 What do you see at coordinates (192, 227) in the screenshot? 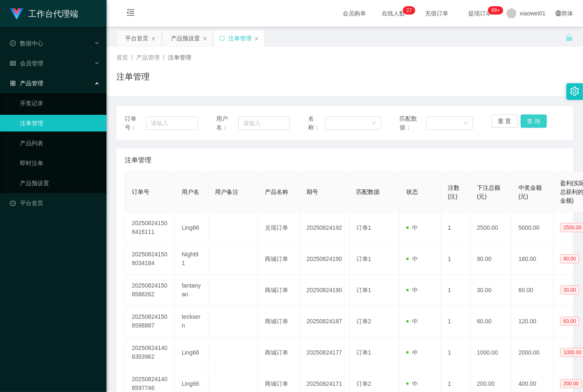
I see `td: Ling66` at bounding box center [192, 227].